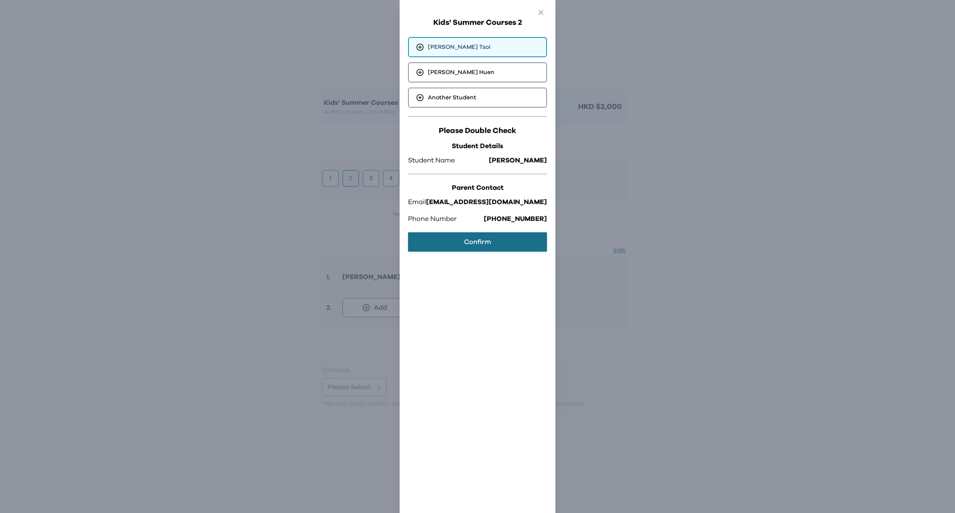 The image size is (955, 513). I want to click on h2: Kids' Summer Courses 2, so click(477, 23).